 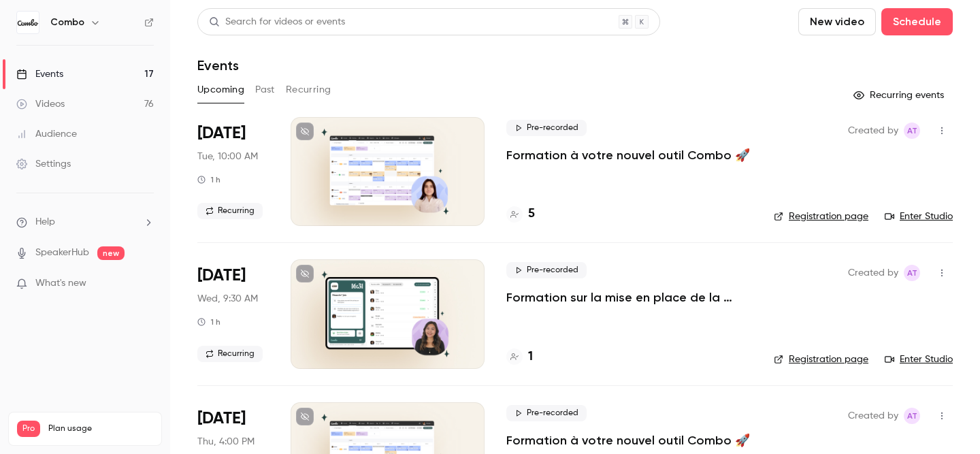 What do you see at coordinates (28, 428) in the screenshot?
I see `span: Pro` at bounding box center [28, 428].